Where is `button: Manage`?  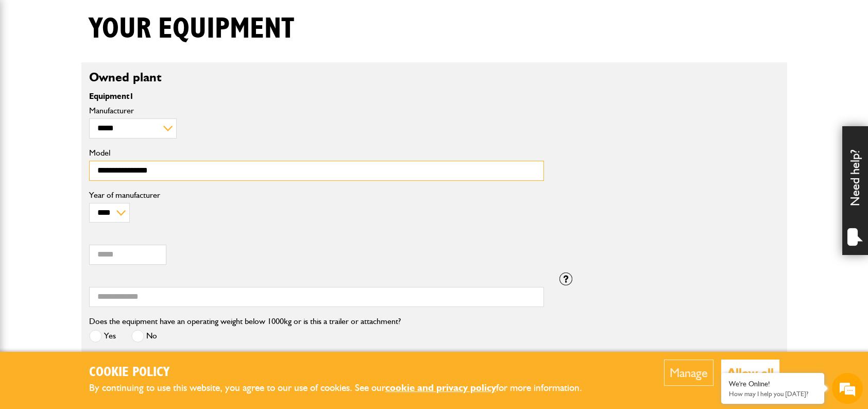 button: Manage is located at coordinates (688, 372).